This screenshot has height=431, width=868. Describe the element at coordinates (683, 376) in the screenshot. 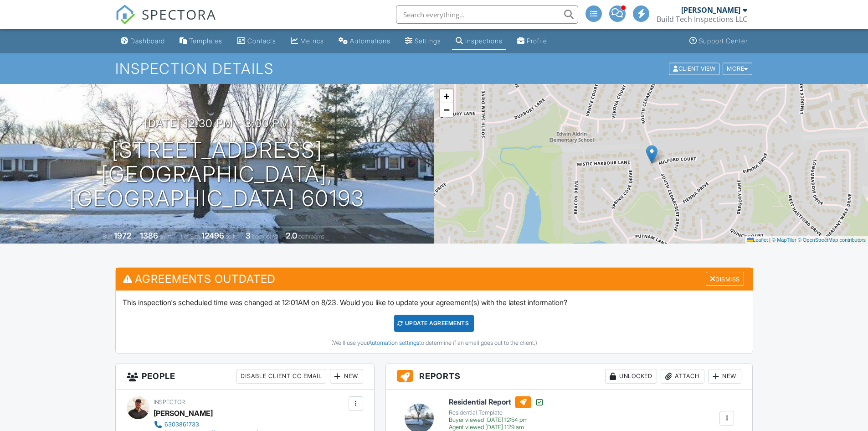

I see `div: Attach` at that location.